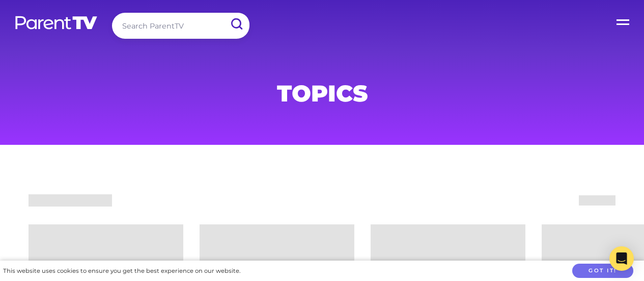 The image size is (644, 281). What do you see at coordinates (181, 25) in the screenshot?
I see `input: Search ParentTV` at bounding box center [181, 25].